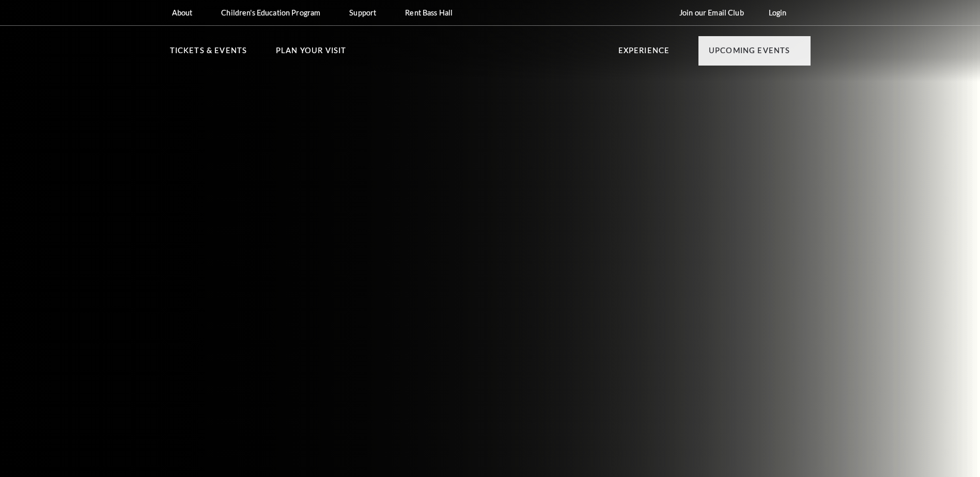 This screenshot has height=477, width=980. I want to click on p: Plan Your Visit, so click(311, 54).